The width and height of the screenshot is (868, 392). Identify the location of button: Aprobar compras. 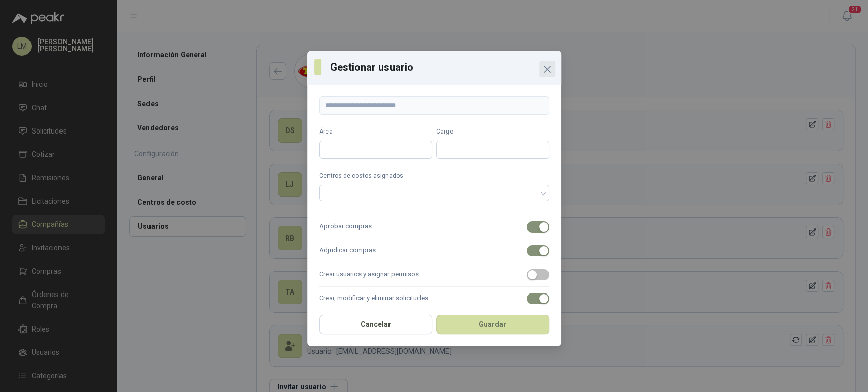
(538, 227).